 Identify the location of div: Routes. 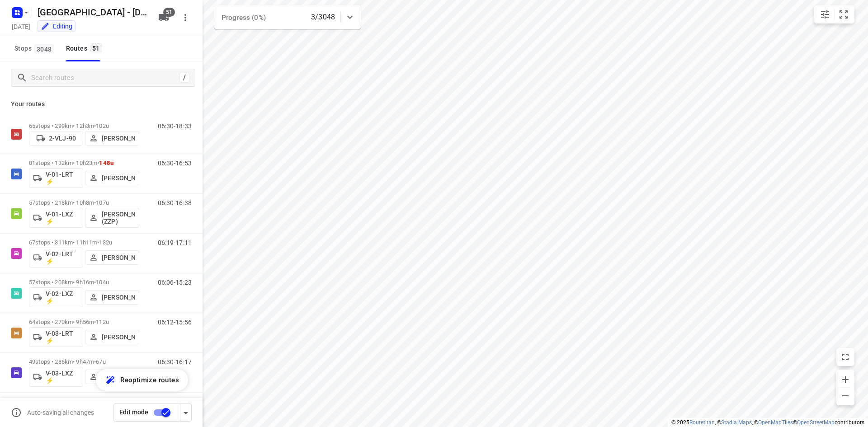
(85, 49).